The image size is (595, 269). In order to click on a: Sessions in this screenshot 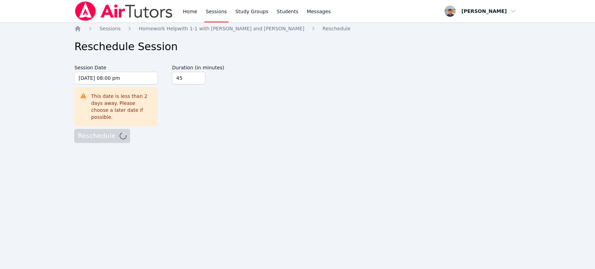, I will do `click(110, 29)`.